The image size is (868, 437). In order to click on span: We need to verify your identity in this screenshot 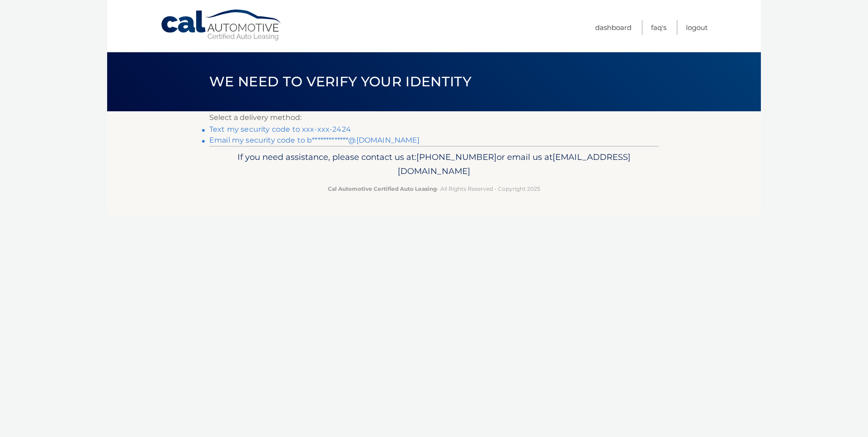, I will do `click(340, 81)`.